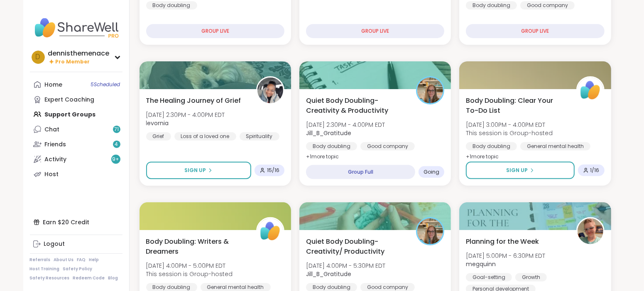  Describe the element at coordinates (76, 85) in the screenshot. I see `a: Home5Scheduled` at that location.